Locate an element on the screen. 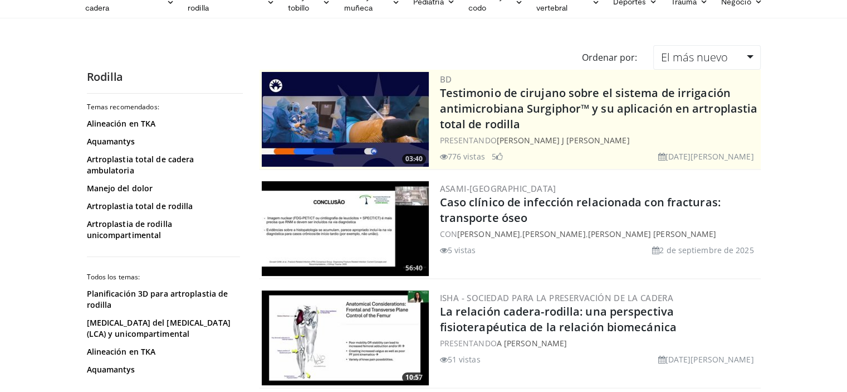  a: 10:57 is located at coordinates (345, 338).